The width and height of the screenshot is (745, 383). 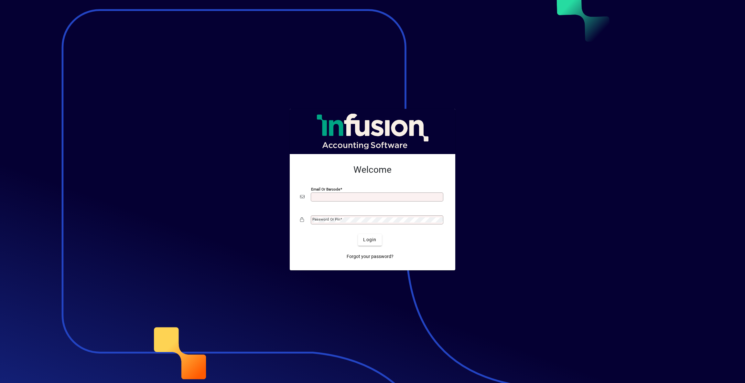 I want to click on span: Forgot your password?, so click(x=370, y=257).